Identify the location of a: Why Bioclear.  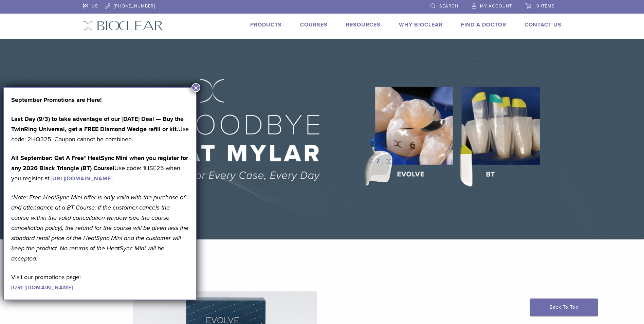
(421, 25).